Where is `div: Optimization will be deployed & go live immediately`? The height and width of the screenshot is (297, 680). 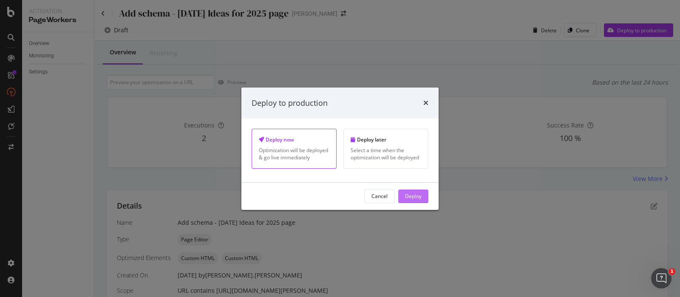
div: Optimization will be deployed & go live immediately is located at coordinates (294, 154).